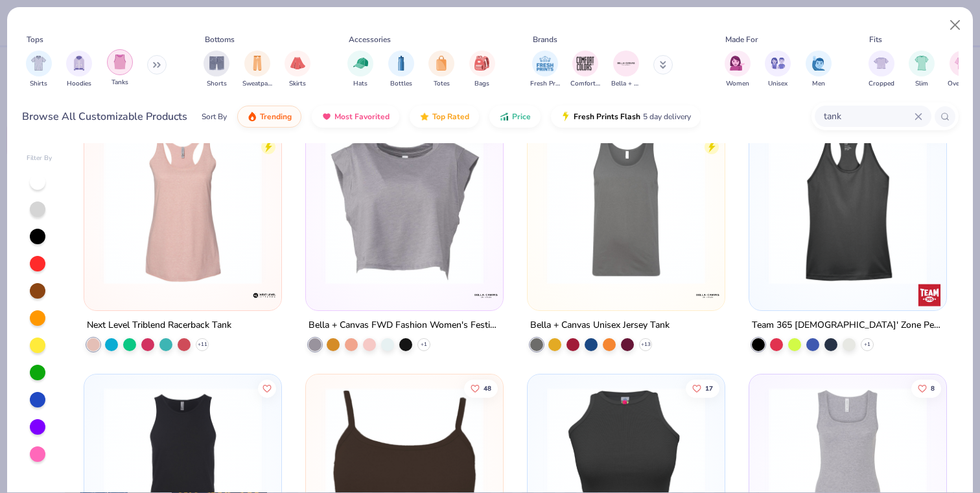 This screenshot has height=493, width=980. Describe the element at coordinates (921, 63) in the screenshot. I see `img: Slim Image` at that location.